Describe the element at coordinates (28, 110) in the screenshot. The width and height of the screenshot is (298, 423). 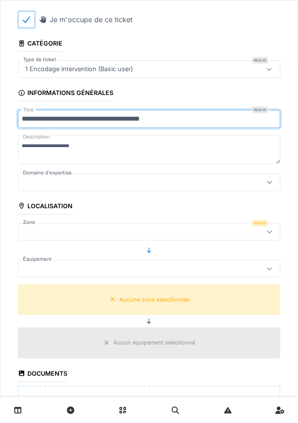
I see `label: Titre` at that location.